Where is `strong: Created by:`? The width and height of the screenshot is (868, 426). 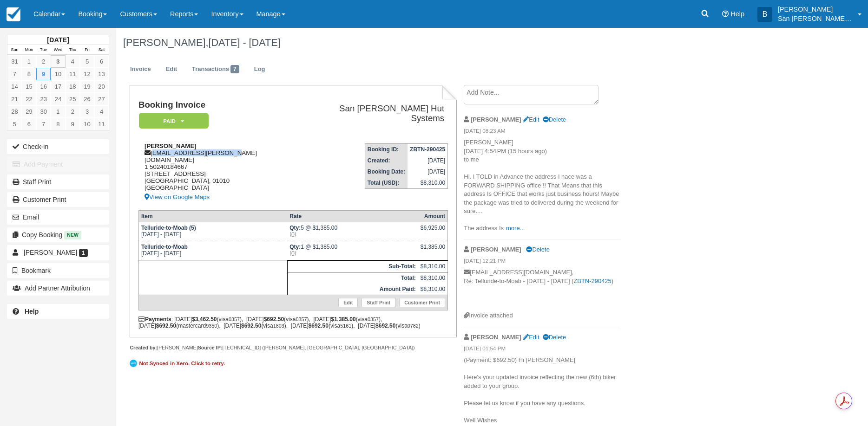
strong: Created by: is located at coordinates (143, 347).